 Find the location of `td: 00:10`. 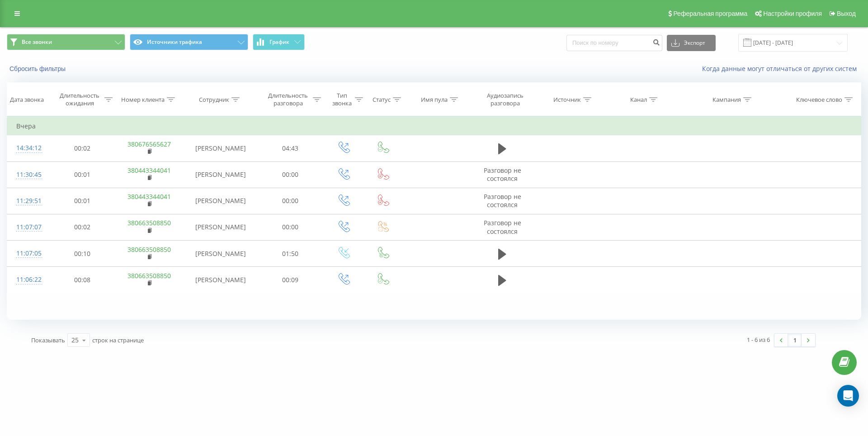

td: 00:10 is located at coordinates (82, 254).